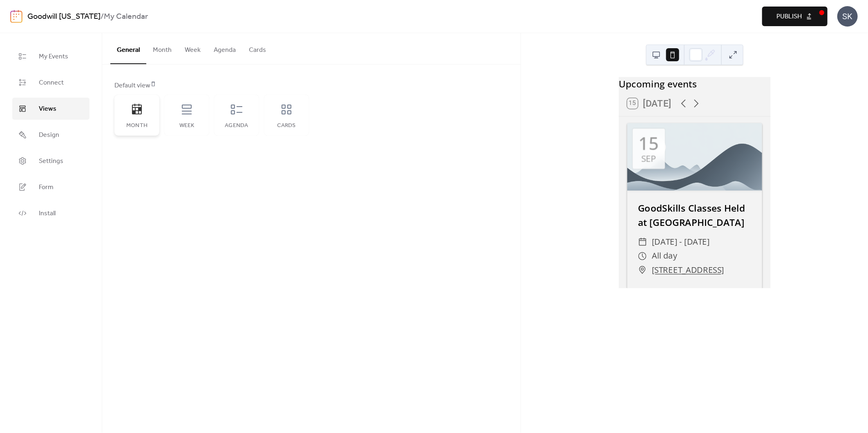 The width and height of the screenshot is (868, 433). Describe the element at coordinates (649, 143) in the screenshot. I see `div: 15` at that location.